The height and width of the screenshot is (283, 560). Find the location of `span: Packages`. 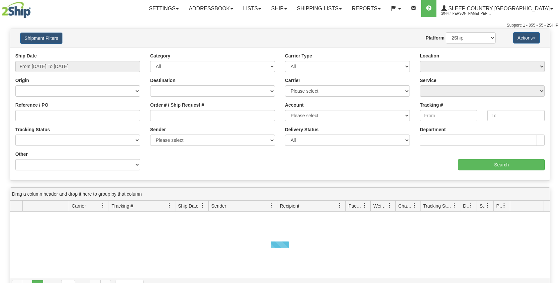

span: Packages is located at coordinates (355, 206).